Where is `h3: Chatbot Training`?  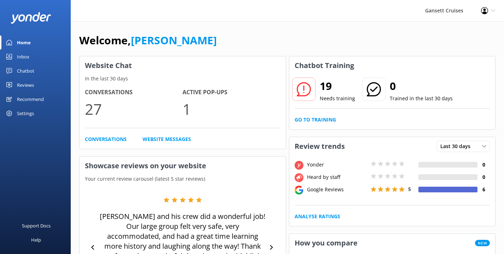
h3: Chatbot Training is located at coordinates (325, 65).